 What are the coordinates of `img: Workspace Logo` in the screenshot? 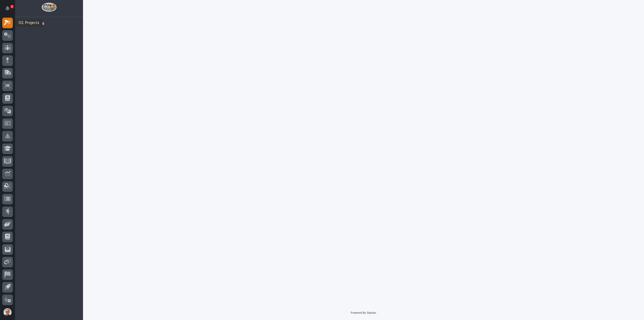 It's located at (49, 7).